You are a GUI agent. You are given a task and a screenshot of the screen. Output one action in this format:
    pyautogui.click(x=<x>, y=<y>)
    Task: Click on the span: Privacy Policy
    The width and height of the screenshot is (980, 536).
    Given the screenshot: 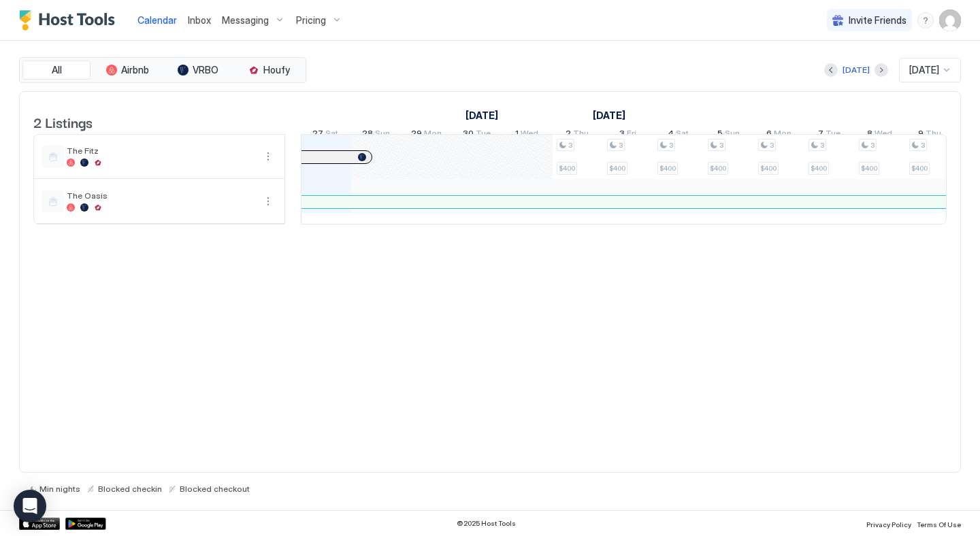 What is the action you would take?
    pyautogui.click(x=889, y=525)
    